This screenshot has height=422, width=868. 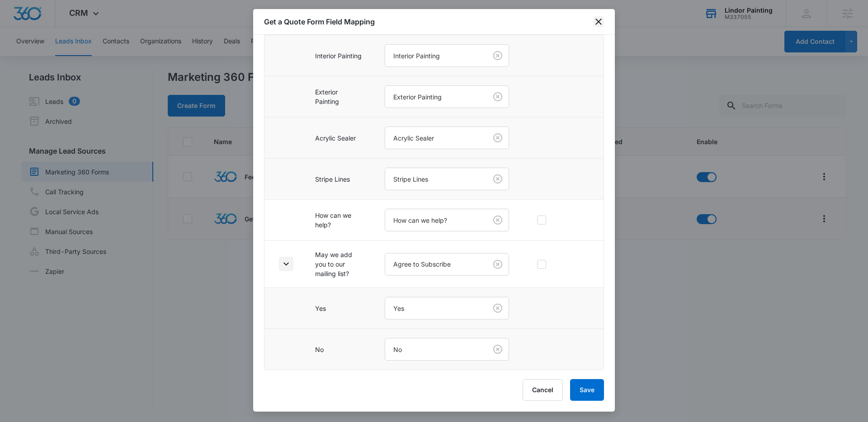 I want to click on td: Interior Painting, so click(x=339, y=55).